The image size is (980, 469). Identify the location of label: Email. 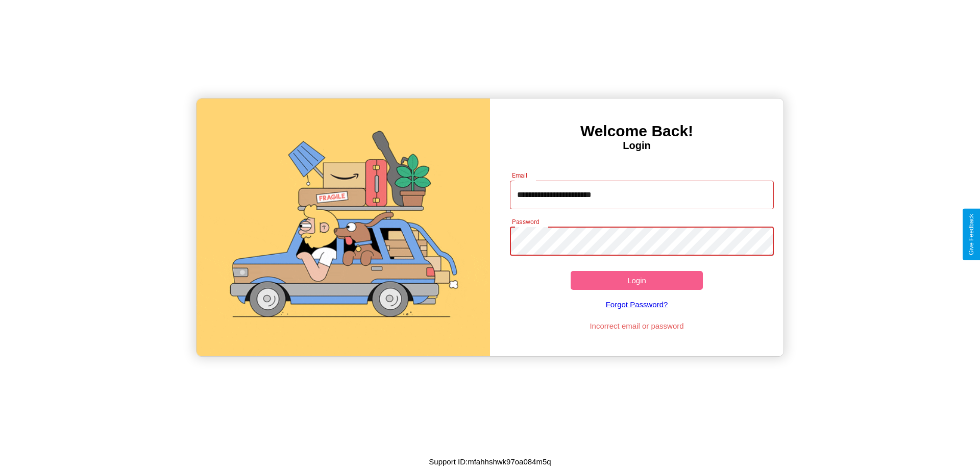
(520, 175).